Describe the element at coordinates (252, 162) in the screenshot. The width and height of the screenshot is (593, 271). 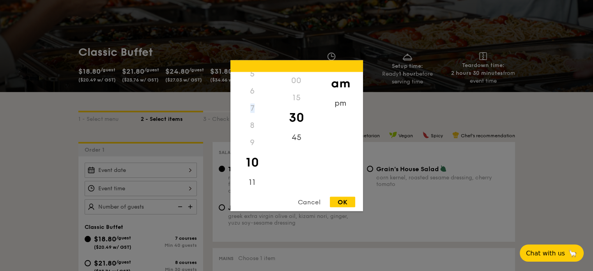
I see `div: 10` at that location.